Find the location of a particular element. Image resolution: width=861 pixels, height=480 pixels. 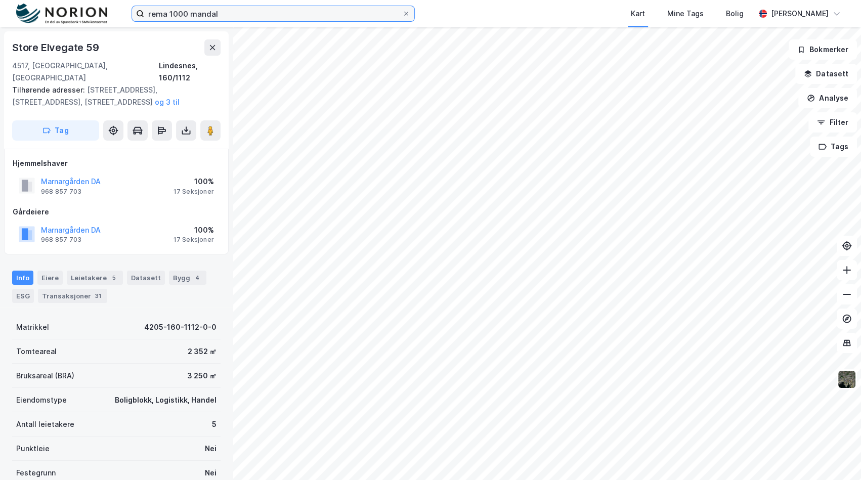

div: ESG is located at coordinates (23, 296).